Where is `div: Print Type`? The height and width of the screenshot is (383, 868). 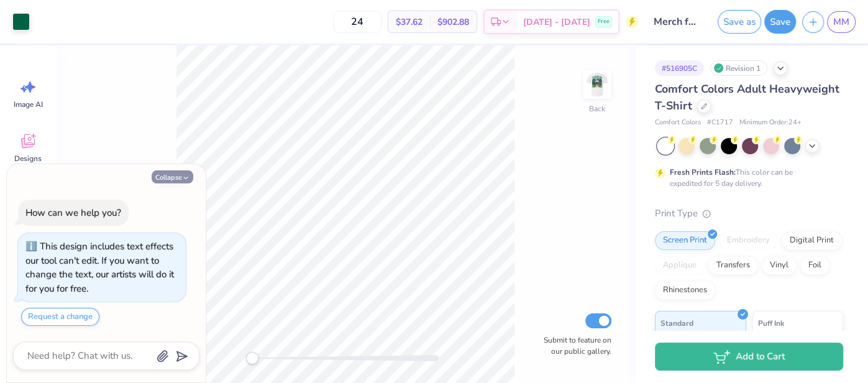 div: Print Type is located at coordinates (748, 213).